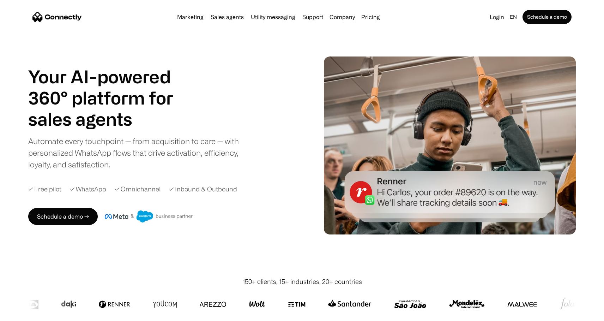  I want to click on div: Company, so click(342, 17).